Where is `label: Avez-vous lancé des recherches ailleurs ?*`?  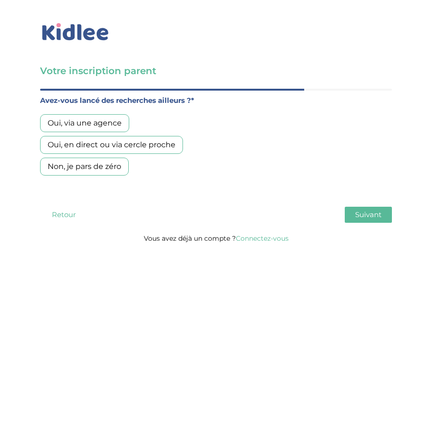 label: Avez-vous lancé des recherches ailleurs ?* is located at coordinates (216, 100).